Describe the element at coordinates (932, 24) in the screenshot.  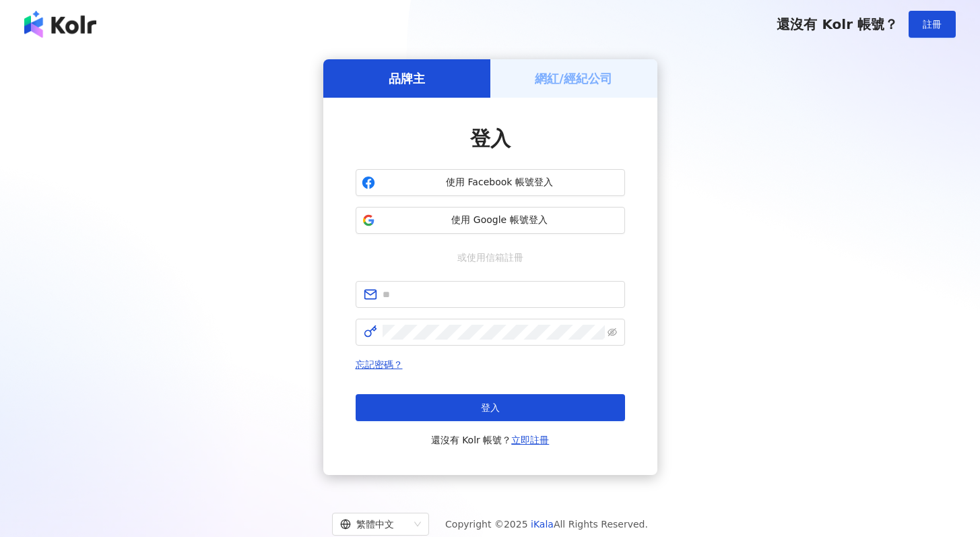
I see `span: 註冊` at that location.